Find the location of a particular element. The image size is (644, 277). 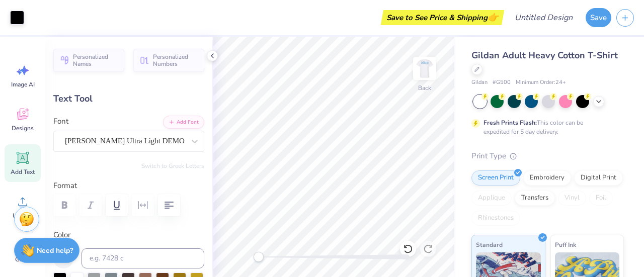

span: Personalized Names is located at coordinates (96, 60).